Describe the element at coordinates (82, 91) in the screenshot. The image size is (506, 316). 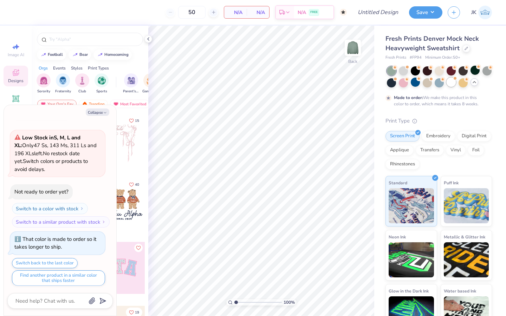
I see `span: Club` at that location.